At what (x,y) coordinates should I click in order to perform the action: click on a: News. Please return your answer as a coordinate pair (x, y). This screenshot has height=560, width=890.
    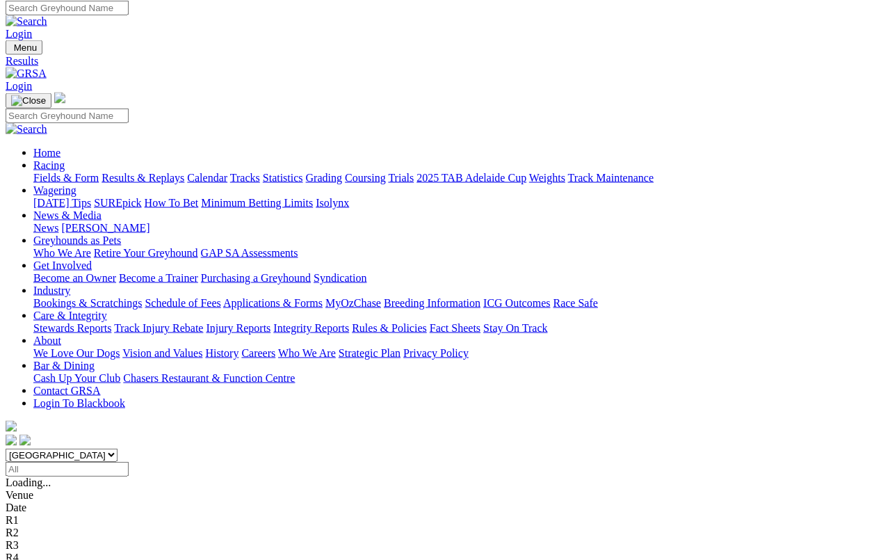
    Looking at the image, I should click on (46, 227).